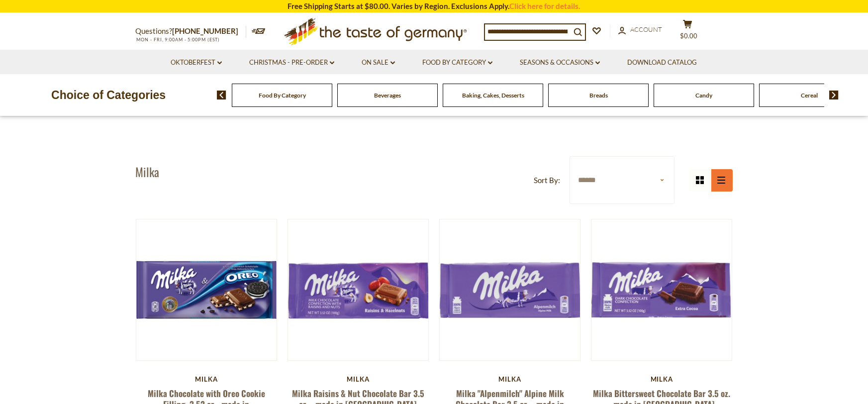 The width and height of the screenshot is (868, 404). Describe the element at coordinates (704, 95) in the screenshot. I see `a: Candy` at that location.